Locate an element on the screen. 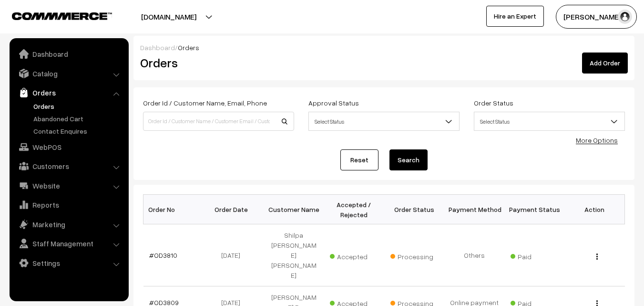 Image resolution: width=644 pixels, height=306 pixels. a: Reports is located at coordinates (69, 204).